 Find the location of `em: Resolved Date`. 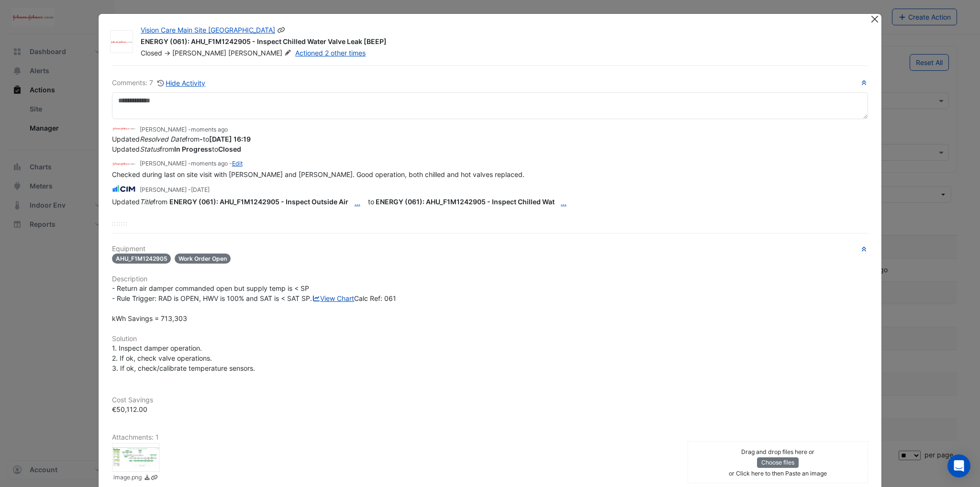

em: Resolved Date is located at coordinates (162, 139).